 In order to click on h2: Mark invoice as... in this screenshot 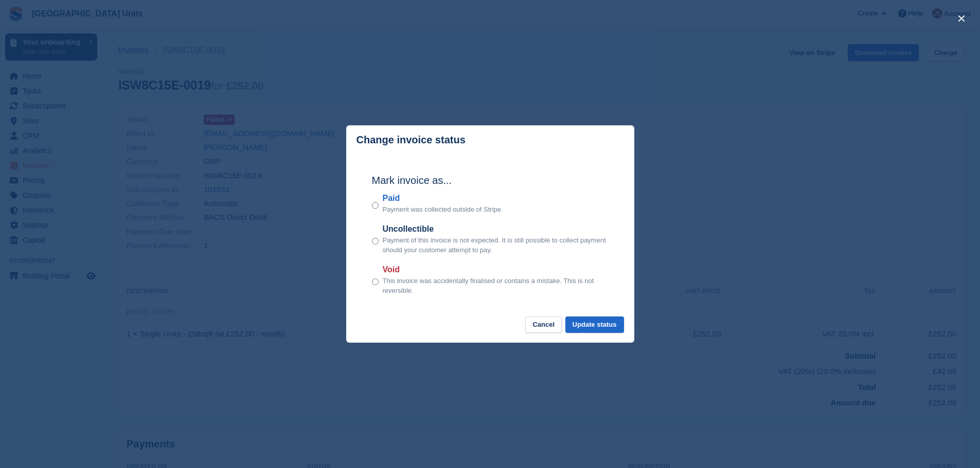, I will do `click(490, 180)`.